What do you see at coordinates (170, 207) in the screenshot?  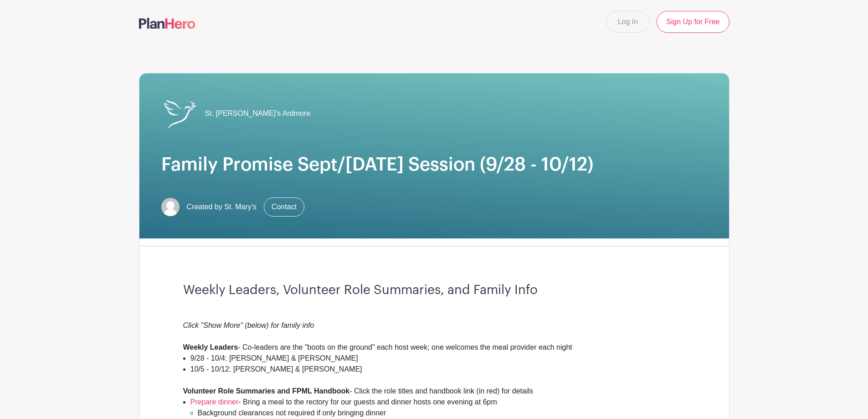 I see `img: default-ce2991bfa6775e67f084385cd625a349d9dcbb7a52a09fb2fda1e96e2d18dcdb.png` at bounding box center [170, 207].